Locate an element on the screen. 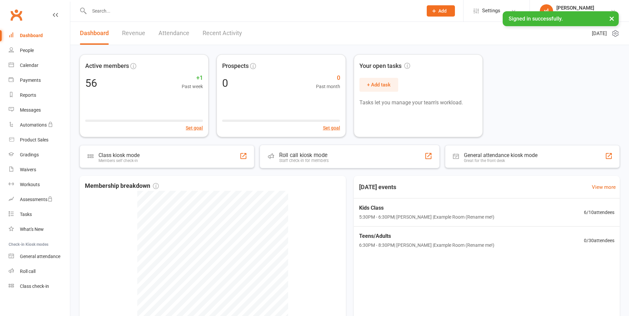 The width and height of the screenshot is (629, 316). div: greater western muay thai is located at coordinates (583, 14).